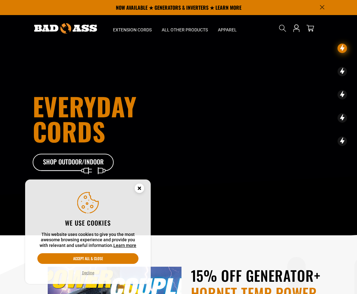 This screenshot has width=357, height=294. I want to click on span: Apparel, so click(227, 30).